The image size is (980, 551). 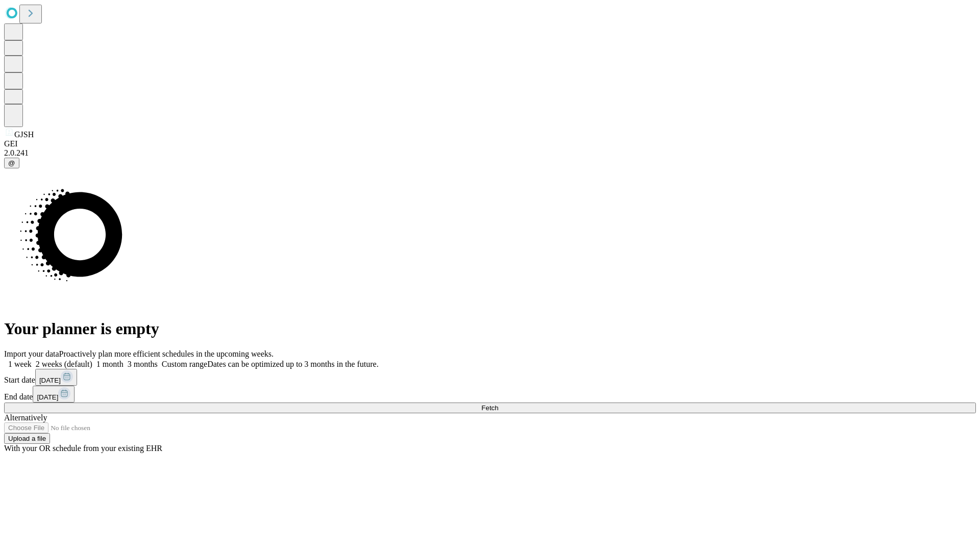 What do you see at coordinates (143, 363) in the screenshot?
I see `span: 3 months` at bounding box center [143, 363].